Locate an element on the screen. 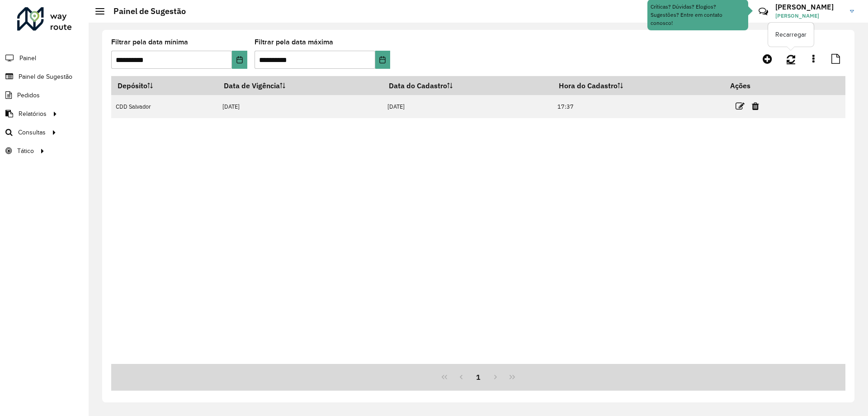 Image resolution: width=868 pixels, height=416 pixels. th: Hora do Cadastro is located at coordinates (638, 86).